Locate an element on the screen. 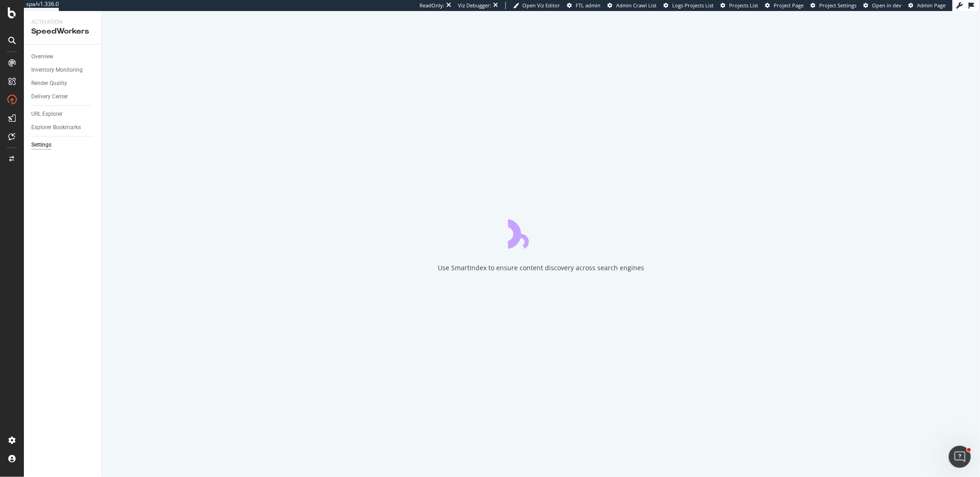 The width and height of the screenshot is (980, 477). a: FTL admin is located at coordinates (584, 6).